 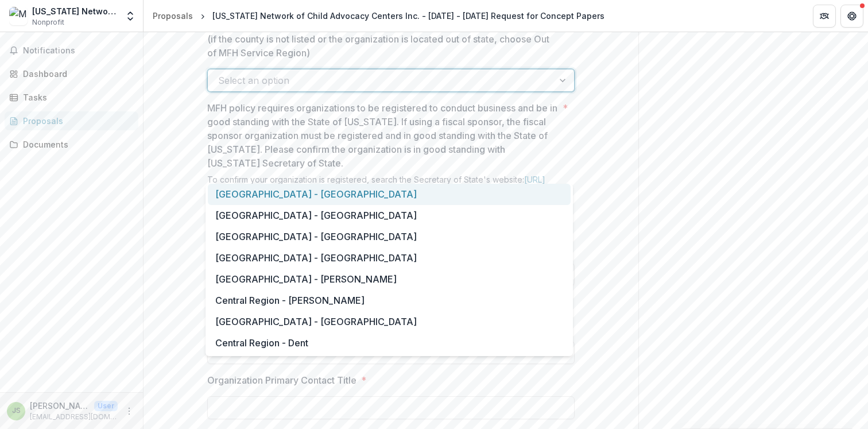 I want to click on span: Notifications, so click(x=78, y=51).